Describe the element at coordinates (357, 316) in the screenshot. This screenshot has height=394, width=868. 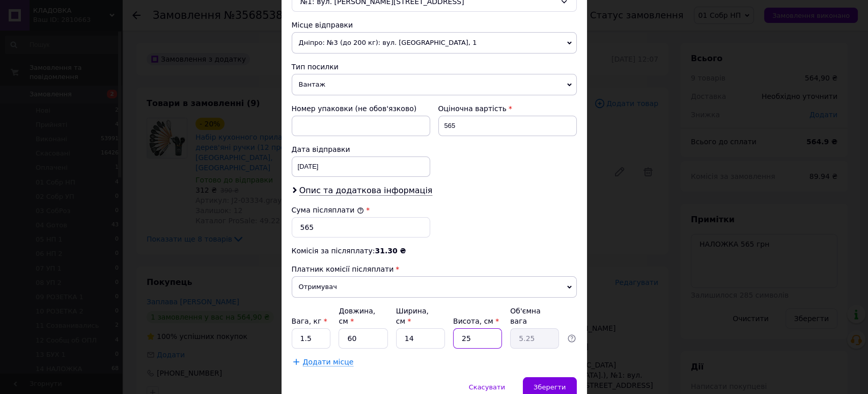
I see `label: Довжина, см` at that location.